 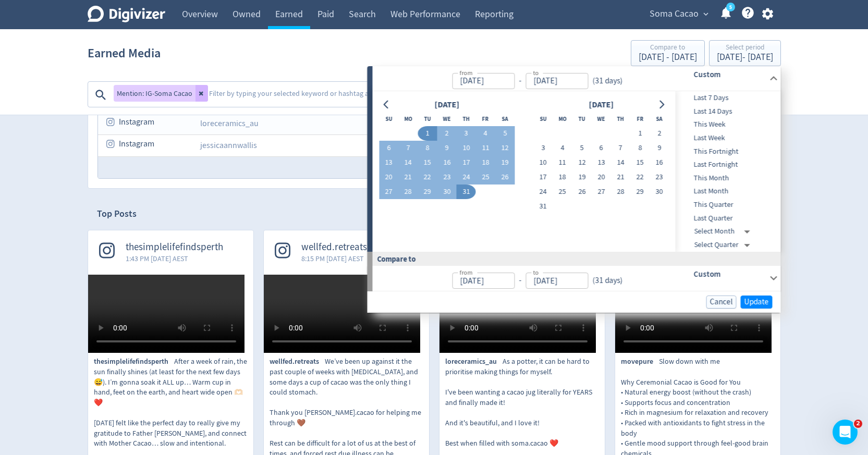 What do you see at coordinates (727, 165) in the screenshot?
I see `span: Last Fortnight` at bounding box center [727, 165].